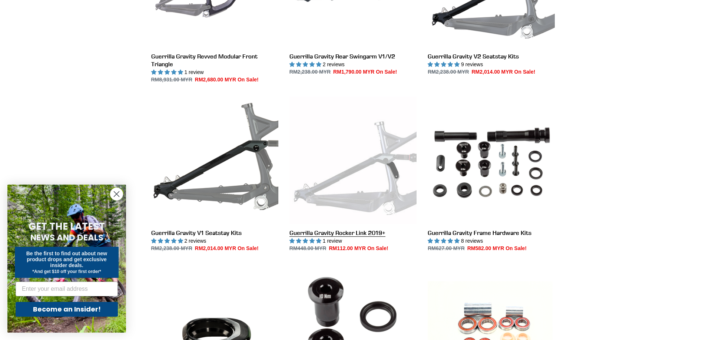  I want to click on span: Be the first to find out about new product drops and get exclusive insider deals., so click(67, 260).